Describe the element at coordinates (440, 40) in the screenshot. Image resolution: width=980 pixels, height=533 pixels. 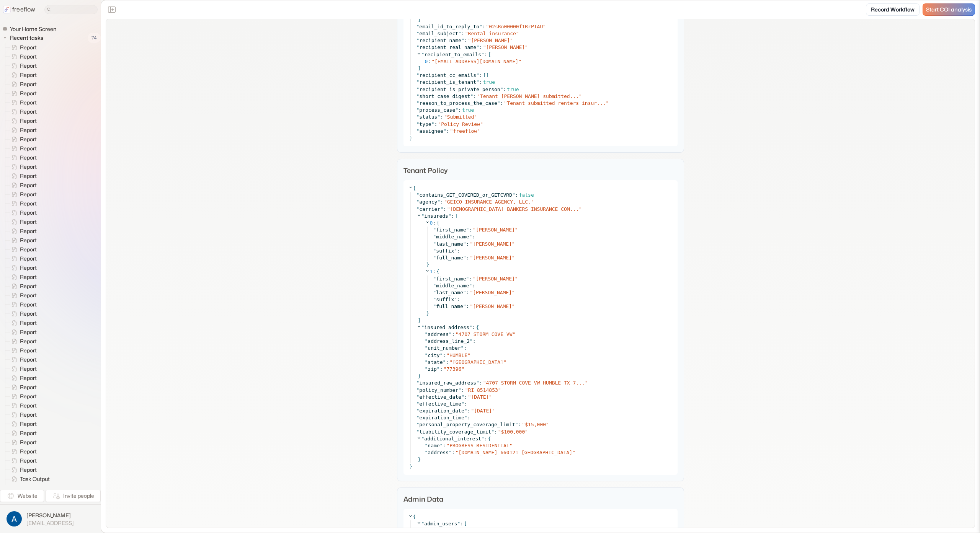
I see `span: recipient_name` at that location.